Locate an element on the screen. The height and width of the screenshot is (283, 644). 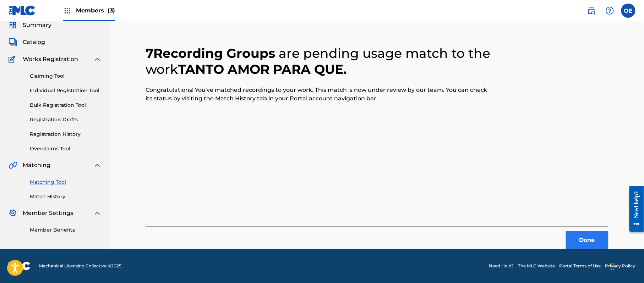
img: logo is located at coordinates (20, 267).